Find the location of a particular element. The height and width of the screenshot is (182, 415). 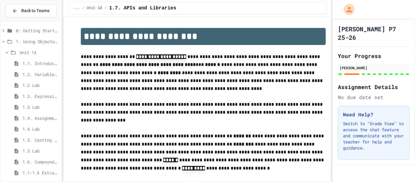

span: 1.2 Lab is located at coordinates (41, 85).